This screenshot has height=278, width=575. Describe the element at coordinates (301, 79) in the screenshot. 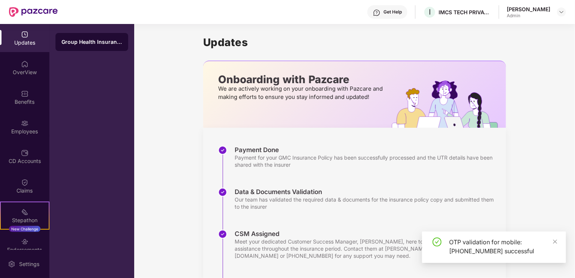

I see `p: Onboarding with Pazcare` at that location.